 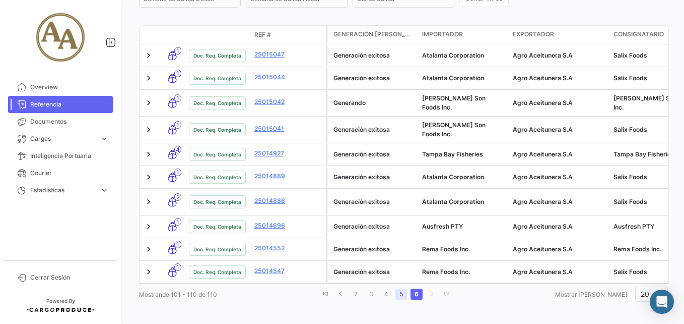 What do you see at coordinates (534, 34) in the screenshot?
I see `span: Exportador` at bounding box center [534, 34].